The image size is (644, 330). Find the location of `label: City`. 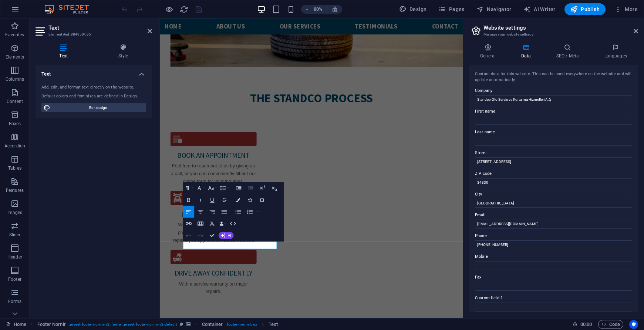

label: City is located at coordinates (553, 195).